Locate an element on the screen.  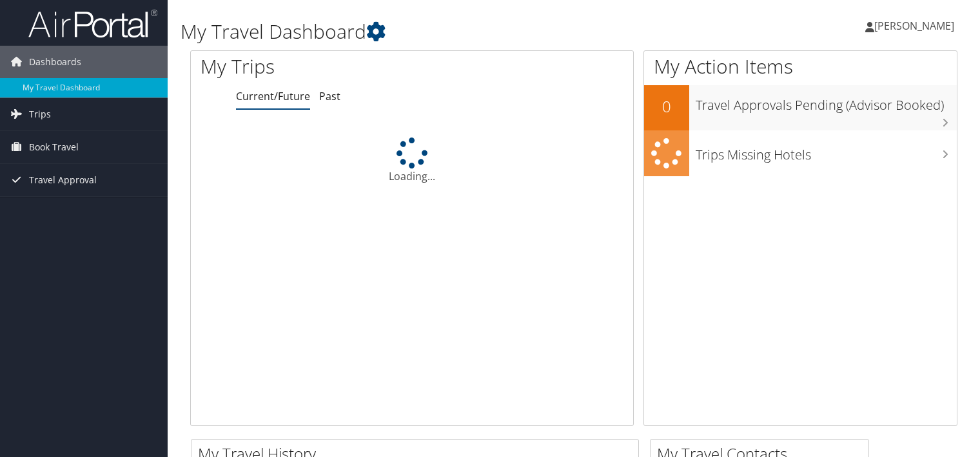
span: Book Travel is located at coordinates (54, 147).